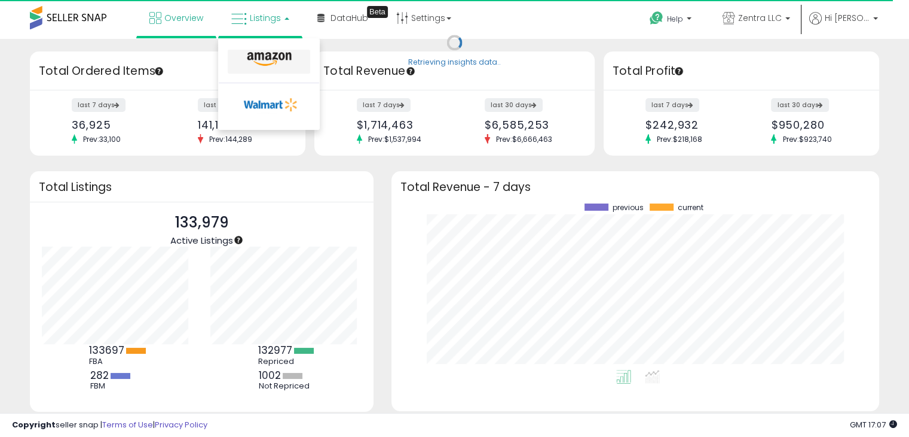  I want to click on span: Prev: $6,666,463, so click(524, 139).